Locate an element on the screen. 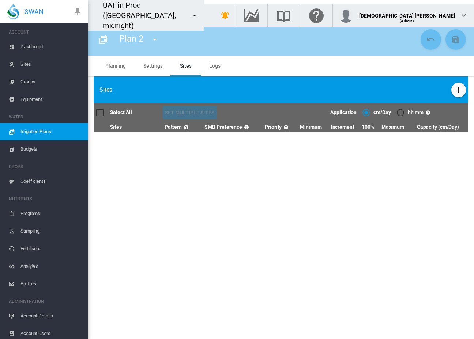 This screenshot has width=474, height=339. th: Select All is located at coordinates (135, 113).